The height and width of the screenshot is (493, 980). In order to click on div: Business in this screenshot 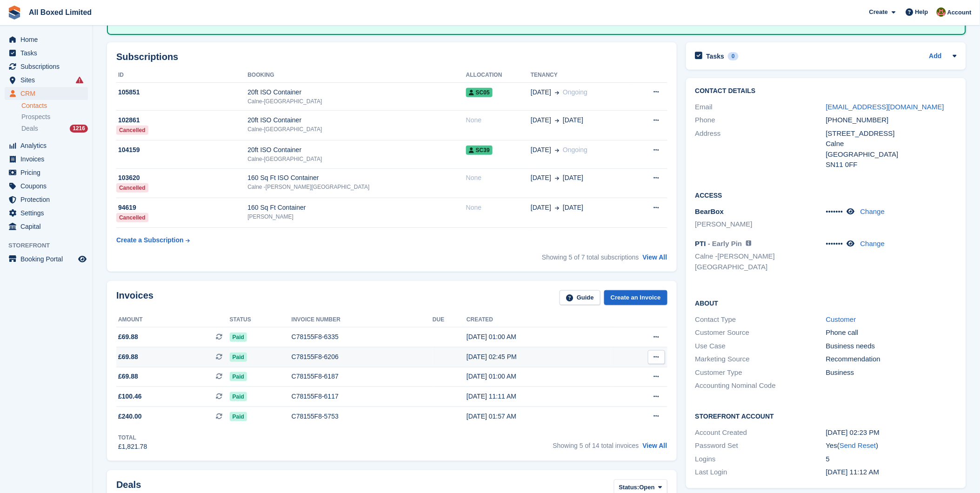, I will do `click(891, 373)`.